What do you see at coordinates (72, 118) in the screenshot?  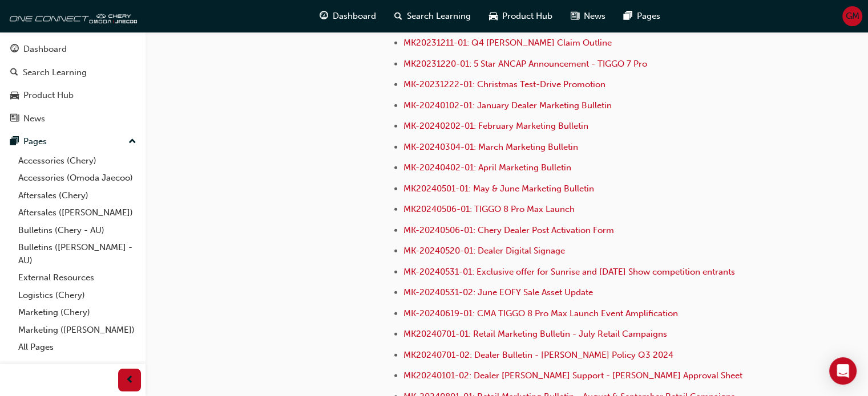 I see `a: News` at bounding box center [72, 118].